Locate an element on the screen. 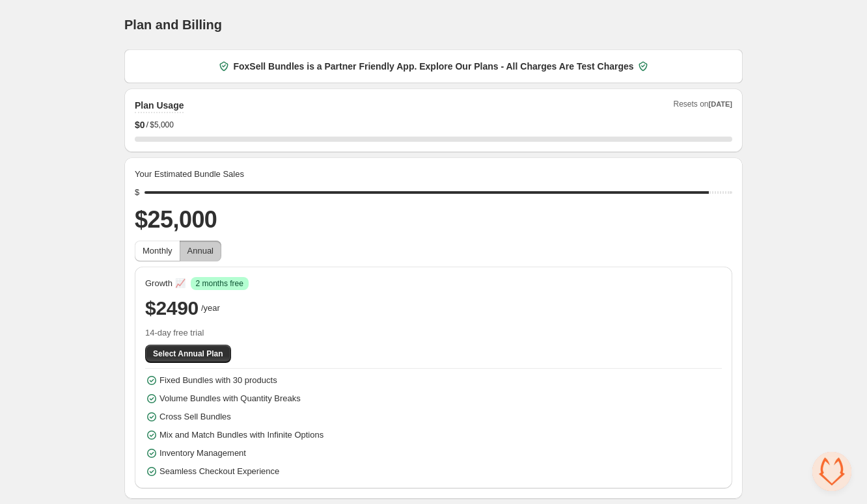 The image size is (867, 504). span: 14-day free trial is located at coordinates (434, 333).